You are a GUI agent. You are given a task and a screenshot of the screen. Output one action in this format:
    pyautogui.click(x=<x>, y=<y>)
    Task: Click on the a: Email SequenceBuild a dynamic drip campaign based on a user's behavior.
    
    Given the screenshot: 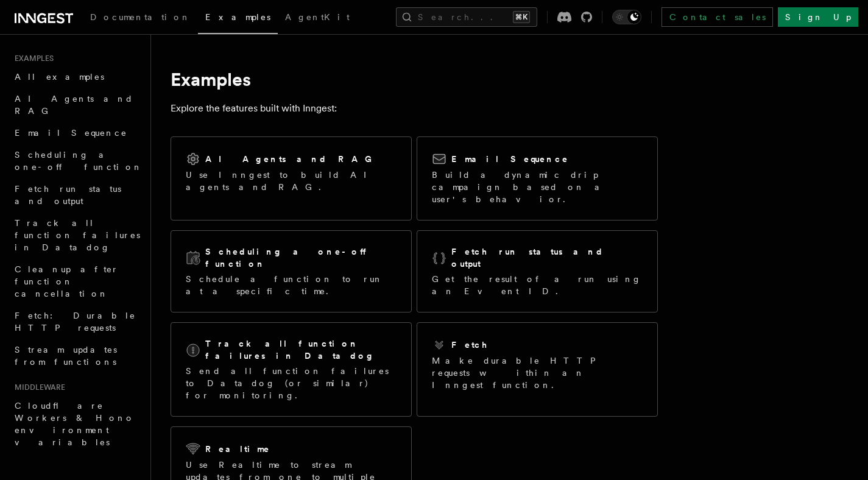 What is the action you would take?
    pyautogui.click(x=537, y=179)
    